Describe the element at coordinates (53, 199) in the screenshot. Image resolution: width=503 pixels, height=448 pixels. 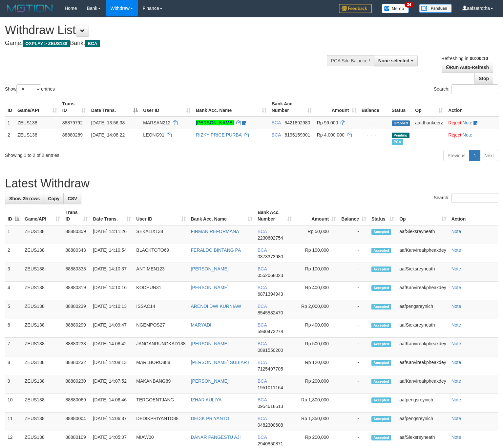
I see `a: Copy` at that location.